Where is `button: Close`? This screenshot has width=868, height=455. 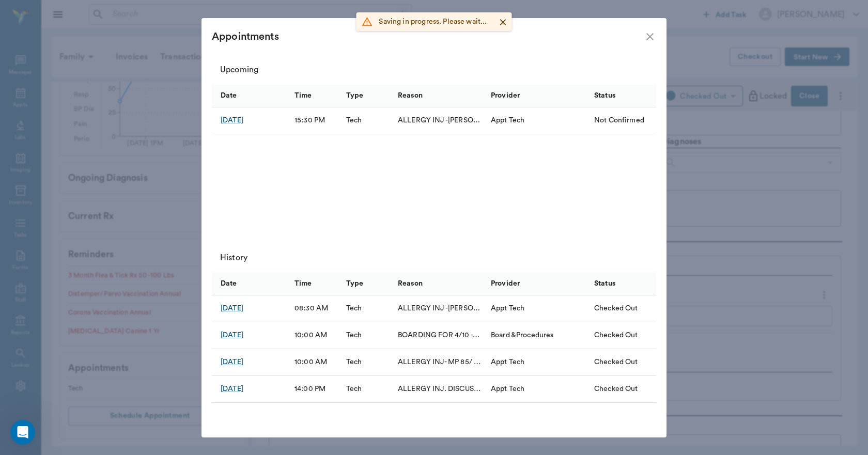 button: Close is located at coordinates (504, 22).